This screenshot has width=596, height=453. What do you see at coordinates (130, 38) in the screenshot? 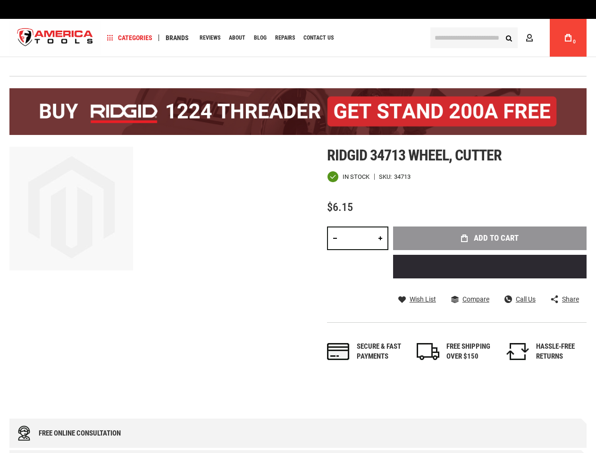
I see `span: Categories` at bounding box center [130, 38].